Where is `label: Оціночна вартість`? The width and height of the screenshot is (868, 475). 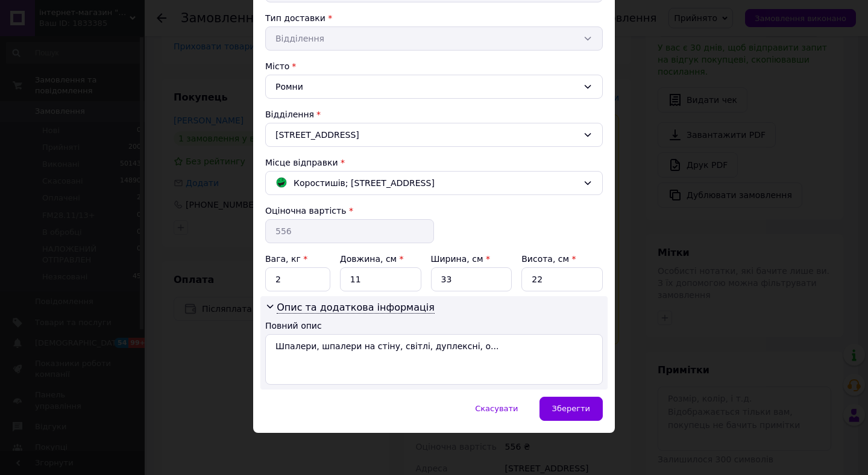
label: Оціночна вартість is located at coordinates (306, 211).